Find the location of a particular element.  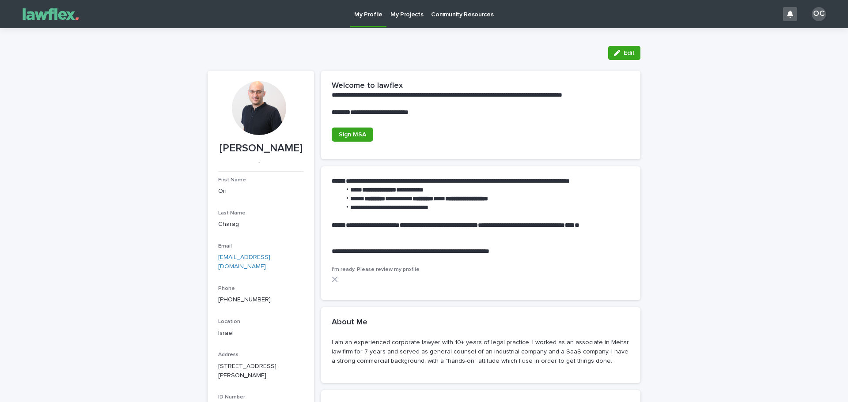

img: Gnvw4qrBSHOAfo8VMhG6 is located at coordinates (51, 14).